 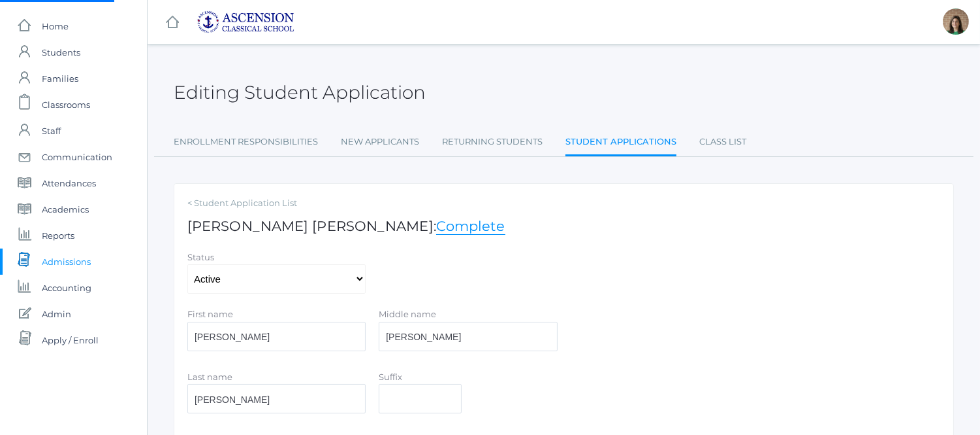 I want to click on span: Attendances, so click(x=69, y=183).